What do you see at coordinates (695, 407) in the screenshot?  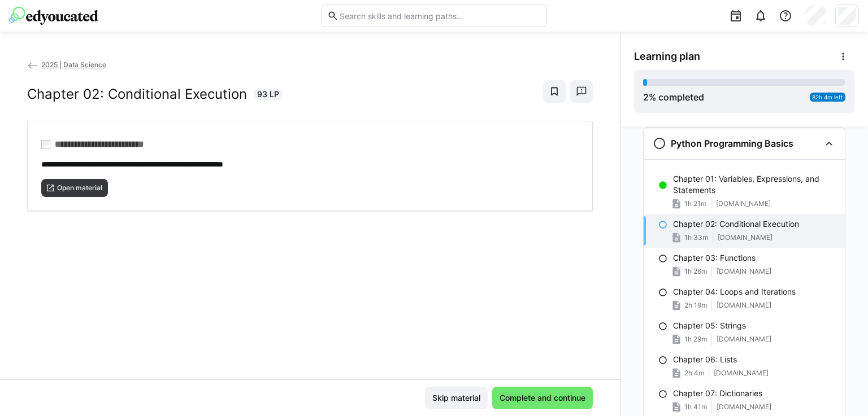 I see `span: 1h 41m` at bounding box center [695, 407].